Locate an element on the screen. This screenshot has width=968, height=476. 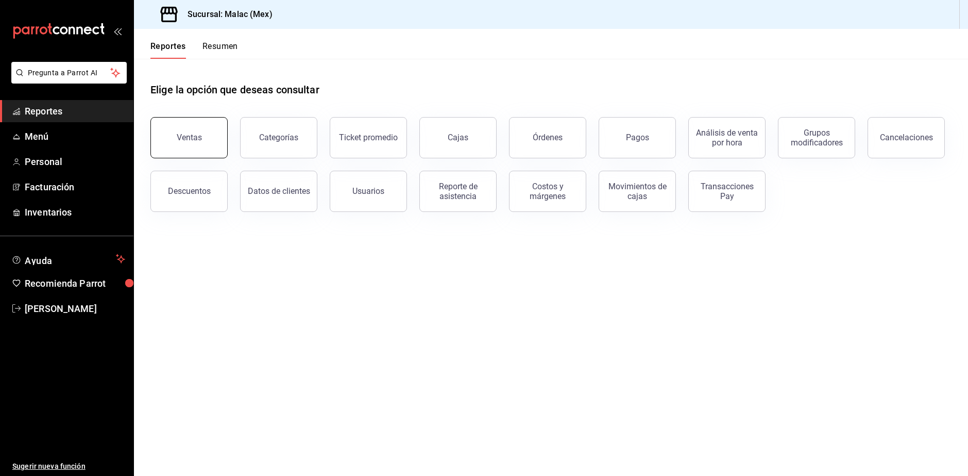
span: Pregunta a Parrot AI is located at coordinates (69, 73).